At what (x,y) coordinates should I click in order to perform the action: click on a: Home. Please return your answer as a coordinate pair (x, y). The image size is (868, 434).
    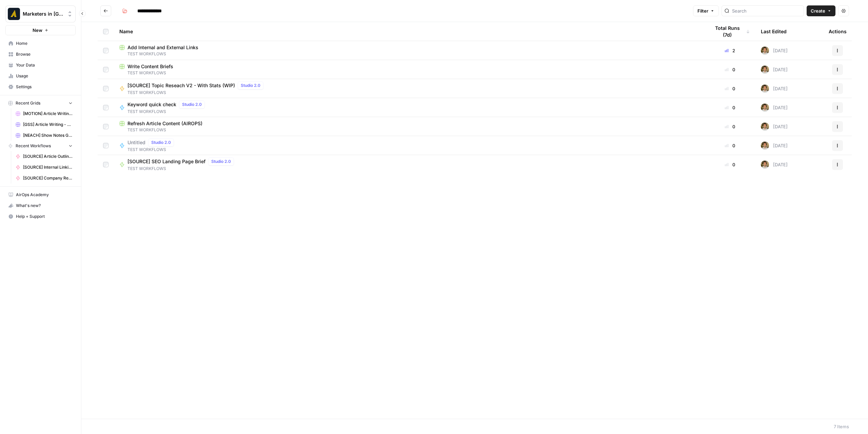
    Looking at the image, I should click on (40, 43).